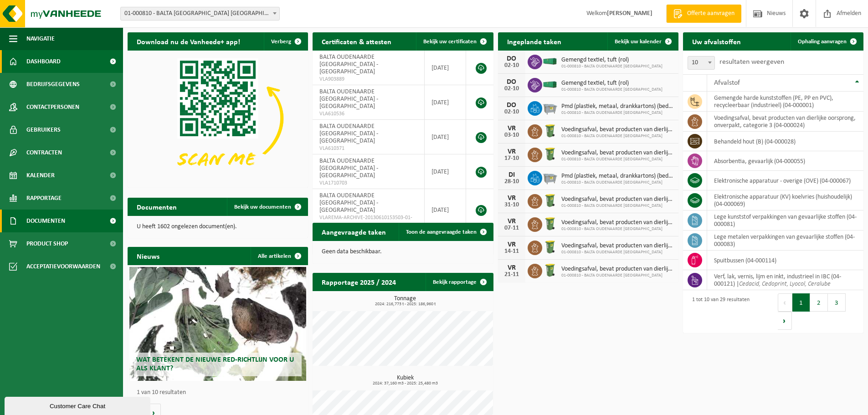  I want to click on h2: Ingeplande taken, so click(534, 41).